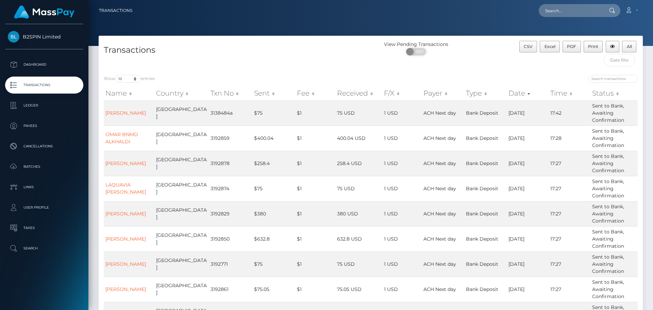  What do you see at coordinates (359, 214) in the screenshot?
I see `td: 380 USD` at bounding box center [359, 214].